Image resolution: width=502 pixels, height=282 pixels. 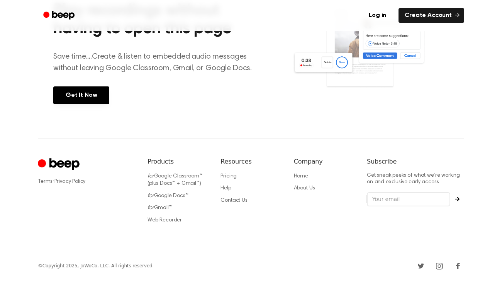 What do you see at coordinates (168, 196) in the screenshot?
I see `a: forGoogle Docs™` at bounding box center [168, 196].